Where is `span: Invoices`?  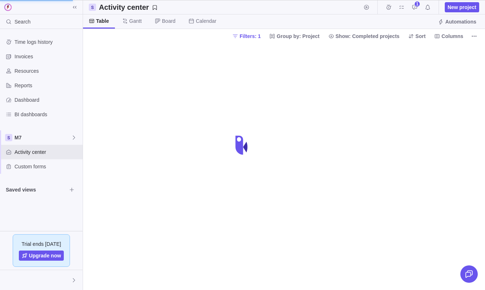
span: Invoices is located at coordinates (47, 57).